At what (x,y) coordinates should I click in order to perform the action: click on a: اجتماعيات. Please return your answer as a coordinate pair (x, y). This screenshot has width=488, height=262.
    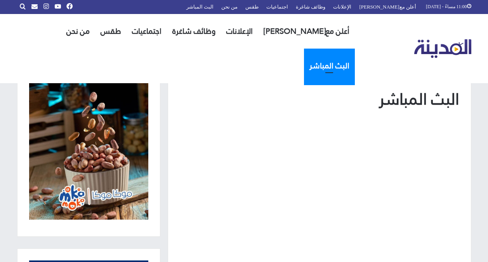
    Looking at the image, I should click on (147, 31).